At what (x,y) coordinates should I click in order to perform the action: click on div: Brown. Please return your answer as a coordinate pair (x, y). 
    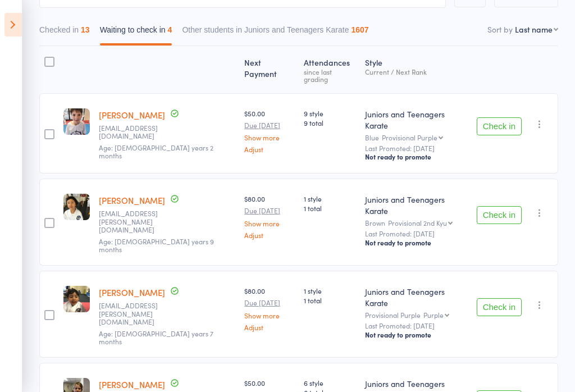
    Looking at the image, I should click on (416, 222).